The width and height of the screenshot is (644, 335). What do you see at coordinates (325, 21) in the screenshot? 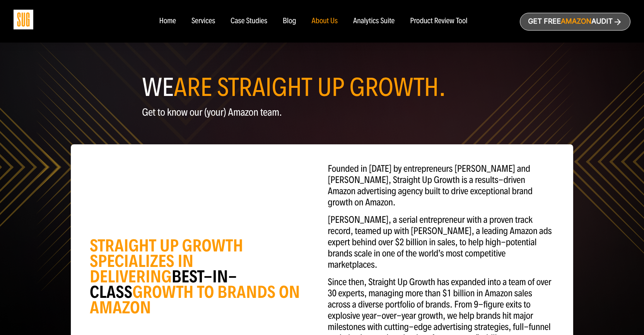
I see `div: About Us` at bounding box center [325, 21].